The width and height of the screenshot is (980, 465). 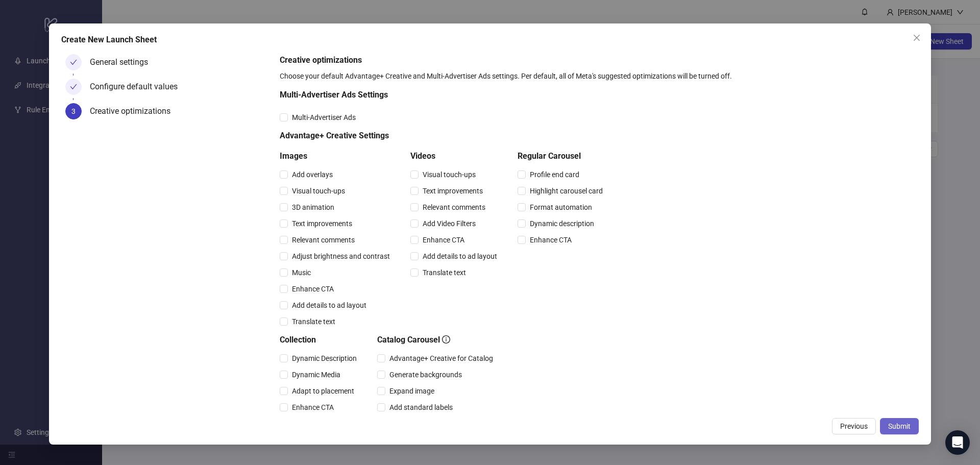 What do you see at coordinates (597, 76) in the screenshot?
I see `div: Choose your default Advantage+ Creative and Multi-Advertiser Ads settings. Per default, all of Me...` at bounding box center [597, 76].